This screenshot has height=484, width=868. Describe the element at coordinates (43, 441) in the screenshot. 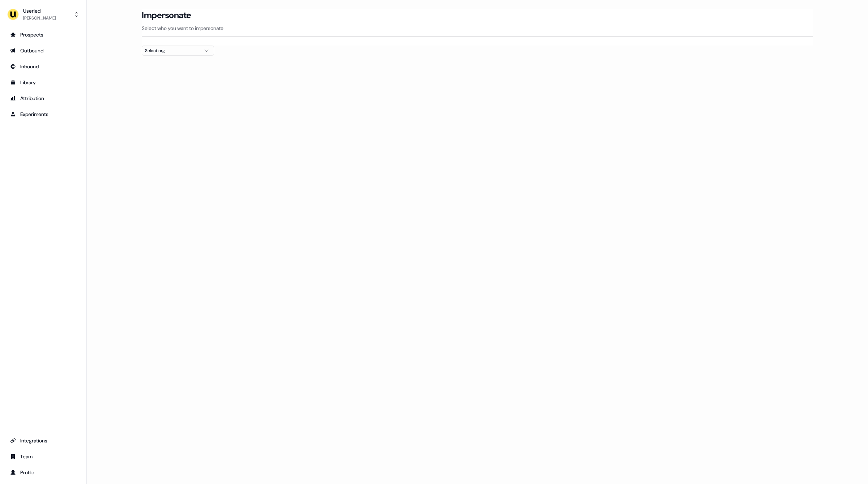

I see `a: Go to integrations` at that location.